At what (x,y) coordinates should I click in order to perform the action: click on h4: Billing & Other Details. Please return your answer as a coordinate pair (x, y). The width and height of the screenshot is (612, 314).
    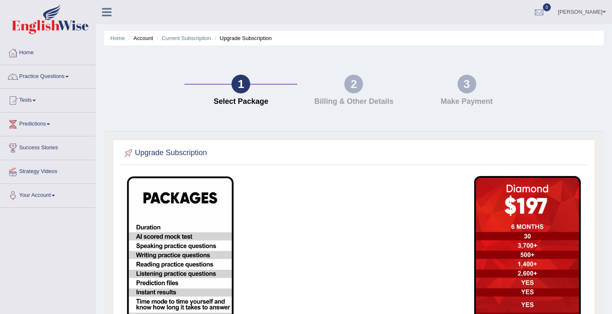
    Looking at the image, I should click on (353, 102).